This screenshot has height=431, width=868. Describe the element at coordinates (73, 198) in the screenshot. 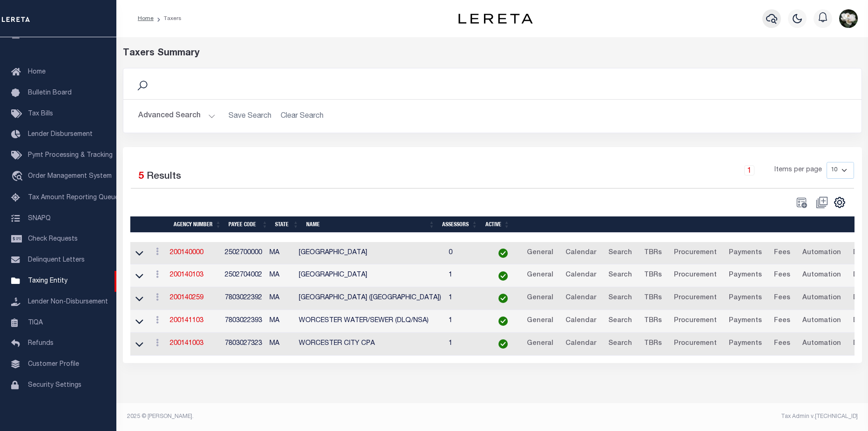

I see `span: Tax Amount Reporting Queue` at that location.